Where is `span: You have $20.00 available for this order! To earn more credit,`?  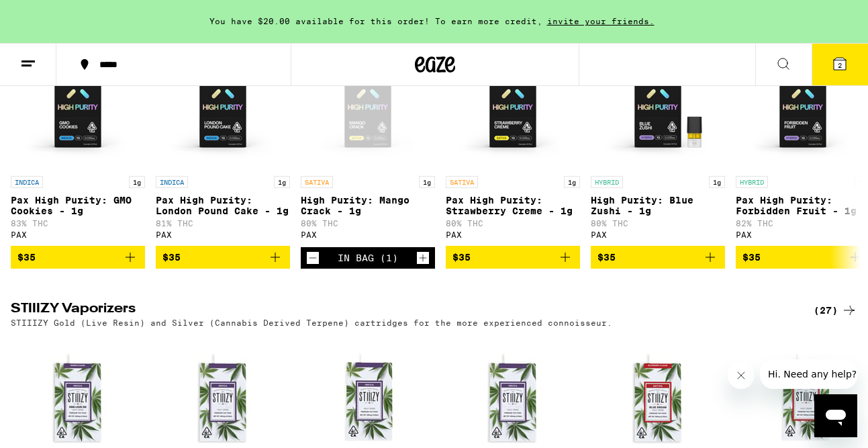 span: You have $20.00 available for this order! To earn more credit, is located at coordinates (376, 20).